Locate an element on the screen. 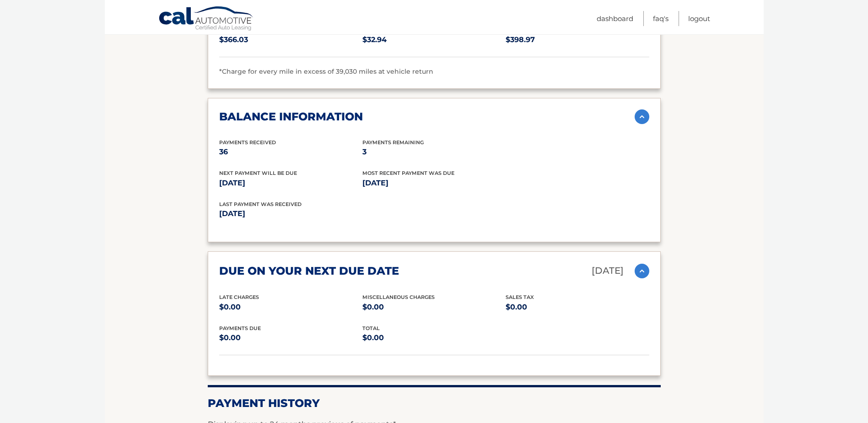 This screenshot has height=423, width=868. h2: balance information is located at coordinates (291, 117).